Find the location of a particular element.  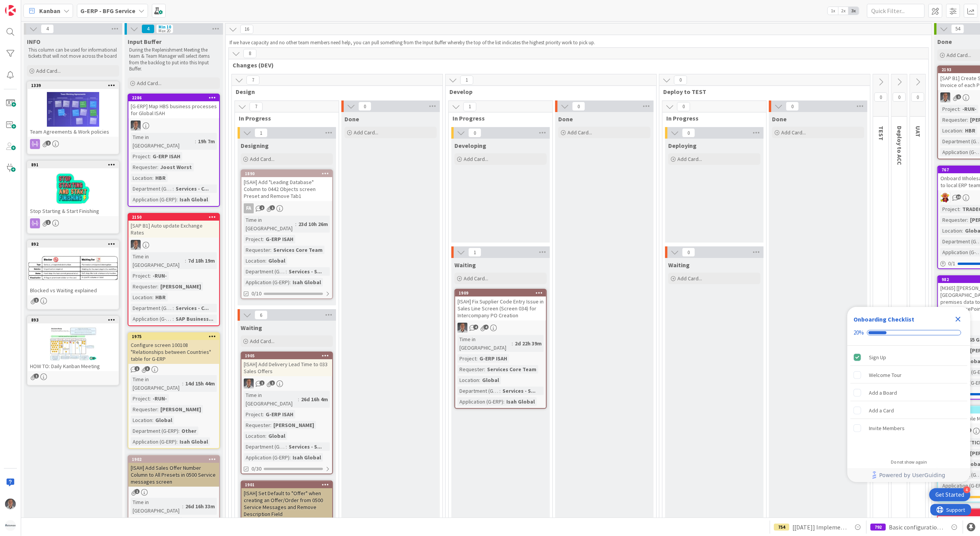

div: Stop Starting & Start Finishing is located at coordinates (73, 211).